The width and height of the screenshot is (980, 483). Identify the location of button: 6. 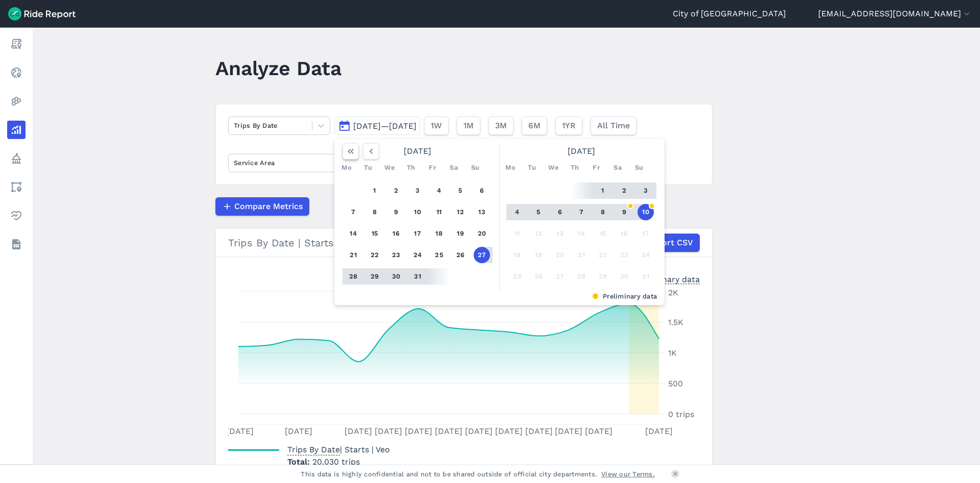
(482, 191).